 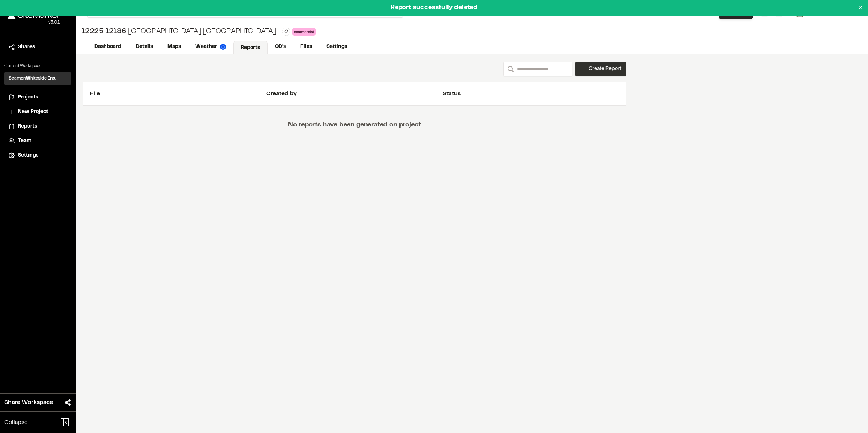 What do you see at coordinates (104, 31) in the screenshot?
I see `span: 12225 12186` at bounding box center [104, 31].